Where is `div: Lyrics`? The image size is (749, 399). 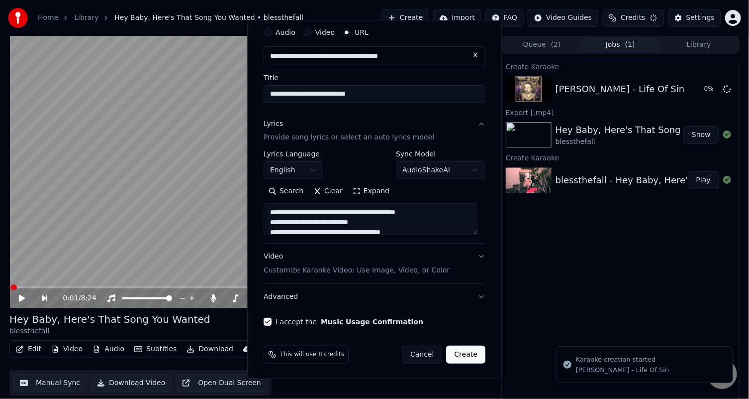 div: Lyrics is located at coordinates (273, 123).